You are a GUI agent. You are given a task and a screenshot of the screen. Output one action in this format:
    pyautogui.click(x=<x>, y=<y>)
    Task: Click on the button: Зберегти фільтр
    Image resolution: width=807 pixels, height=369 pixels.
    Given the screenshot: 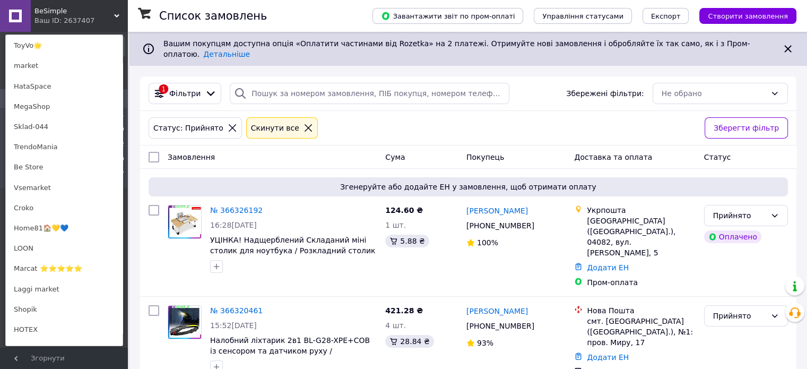 What is the action you would take?
    pyautogui.click(x=746, y=128)
    